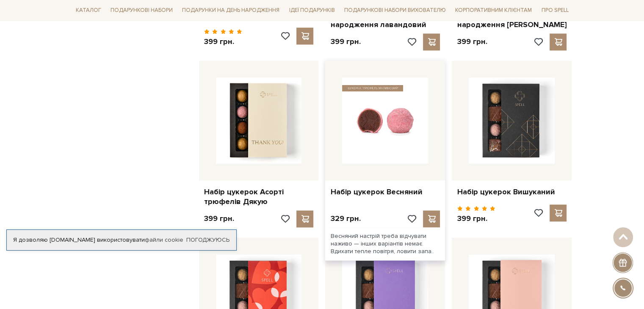 The height and width of the screenshot is (309, 644). Describe the element at coordinates (555, 11) in the screenshot. I see `a: Про Spell` at that location.